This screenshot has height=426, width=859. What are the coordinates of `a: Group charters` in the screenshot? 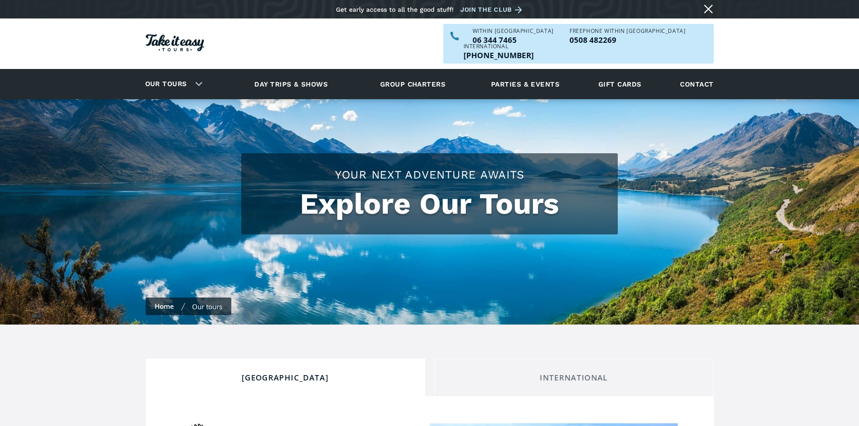 It's located at (413, 84).